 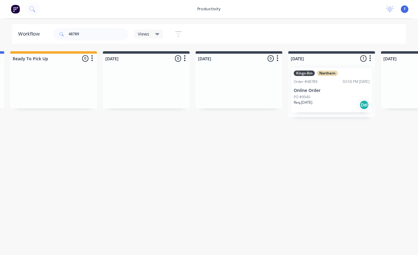 I want to click on img: Factory, so click(x=15, y=9).